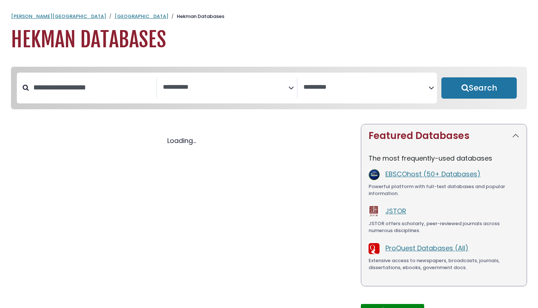  Describe the element at coordinates (93, 87) in the screenshot. I see `input: Search database by title or keyword` at that location.